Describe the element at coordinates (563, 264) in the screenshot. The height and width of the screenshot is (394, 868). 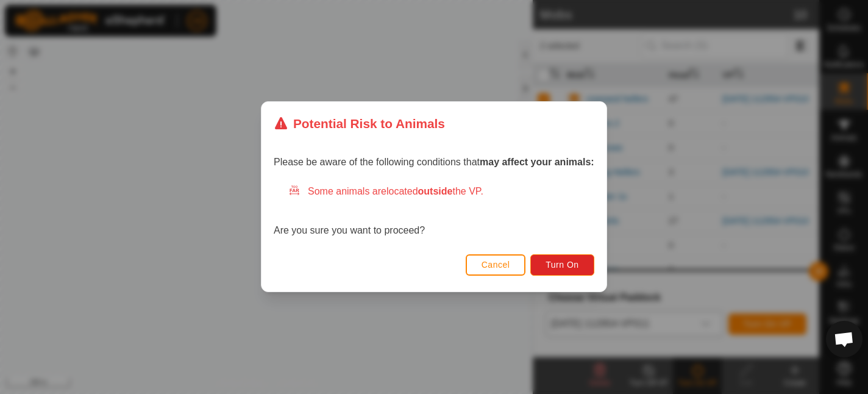
I see `button: Turn On` at that location.